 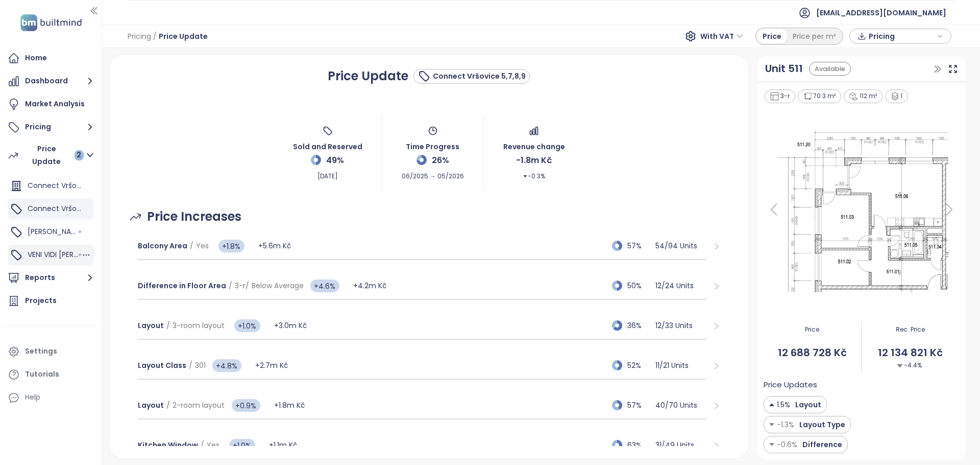 I want to click on div: 1, so click(x=897, y=96).